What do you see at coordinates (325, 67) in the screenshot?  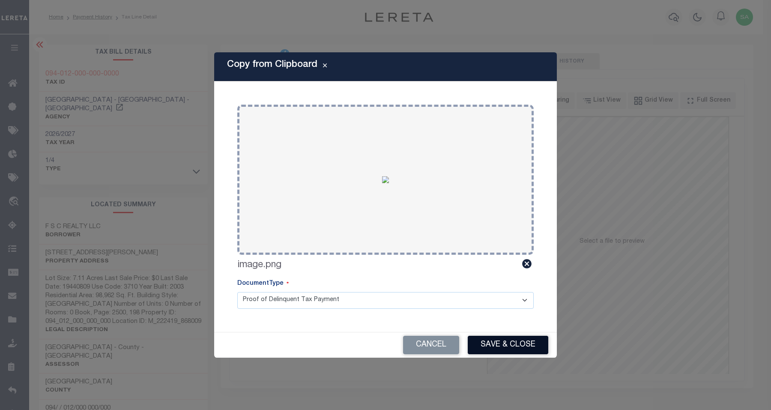 I see `button: Close` at bounding box center [325, 67].